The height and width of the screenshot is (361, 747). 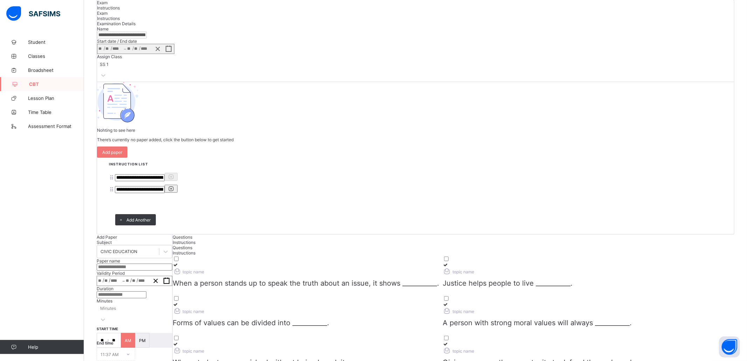 What do you see at coordinates (104, 242) in the screenshot?
I see `span: Subject` at bounding box center [104, 242].